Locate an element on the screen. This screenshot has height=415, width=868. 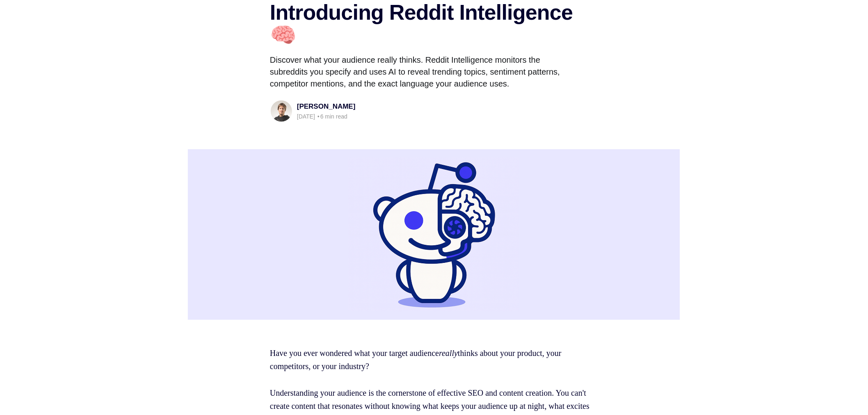
img: Introducing Reddit Intelligence 🧠 is located at coordinates (434, 235).